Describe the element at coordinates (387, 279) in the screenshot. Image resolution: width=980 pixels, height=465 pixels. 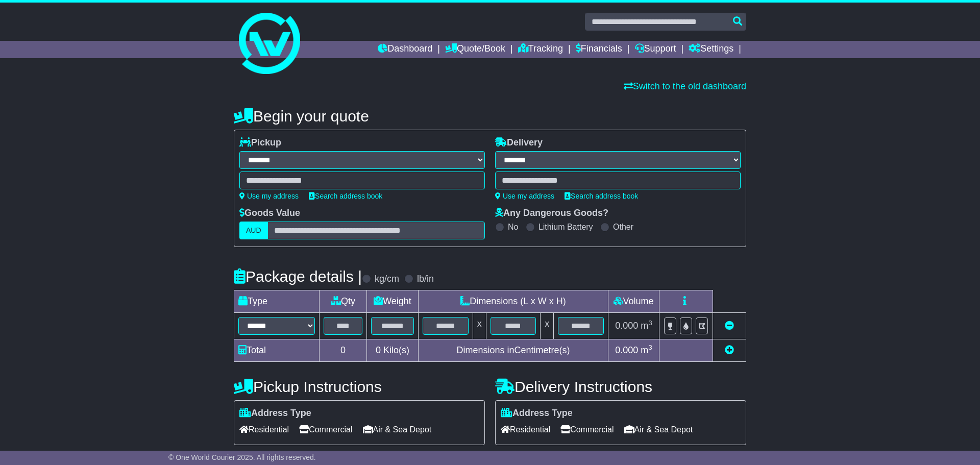
I see `label: kg/cm` at that location.